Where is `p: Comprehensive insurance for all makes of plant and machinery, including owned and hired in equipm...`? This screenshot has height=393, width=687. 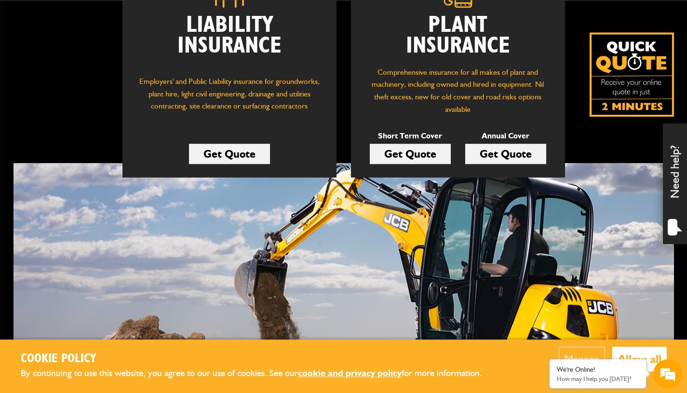 p: Comprehensive insurance for all makes of plant and machinery, including owned and hired in equipm... is located at coordinates (458, 91).